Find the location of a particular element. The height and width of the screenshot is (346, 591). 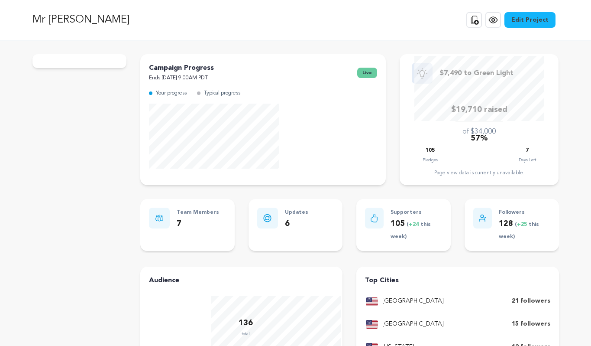

p: Typical progress is located at coordinates (222, 93).